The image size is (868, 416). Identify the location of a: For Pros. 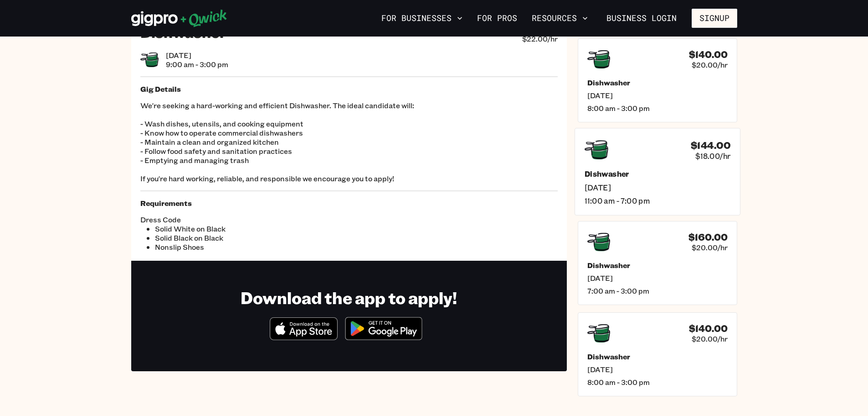
(498, 19).